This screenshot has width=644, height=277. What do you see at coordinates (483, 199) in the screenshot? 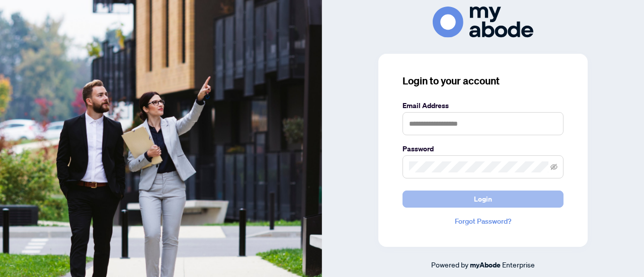
I see `span: Login` at bounding box center [483, 199].